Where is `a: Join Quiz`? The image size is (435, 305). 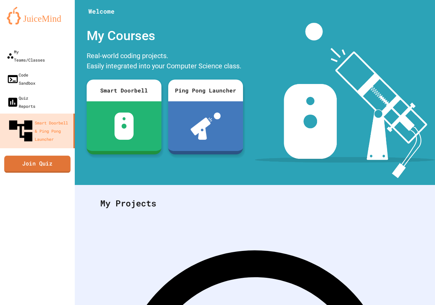
a: Join Quiz is located at coordinates (37, 164).